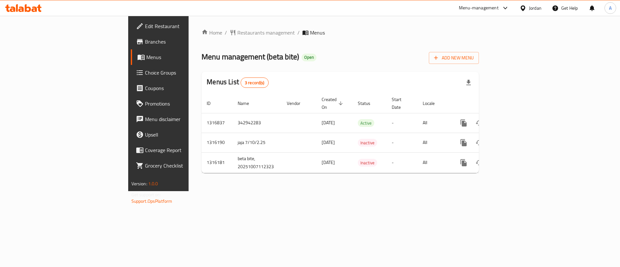  Describe the element at coordinates (186, 26) in the screenshot. I see `span: Edit Restaurant` at that location.